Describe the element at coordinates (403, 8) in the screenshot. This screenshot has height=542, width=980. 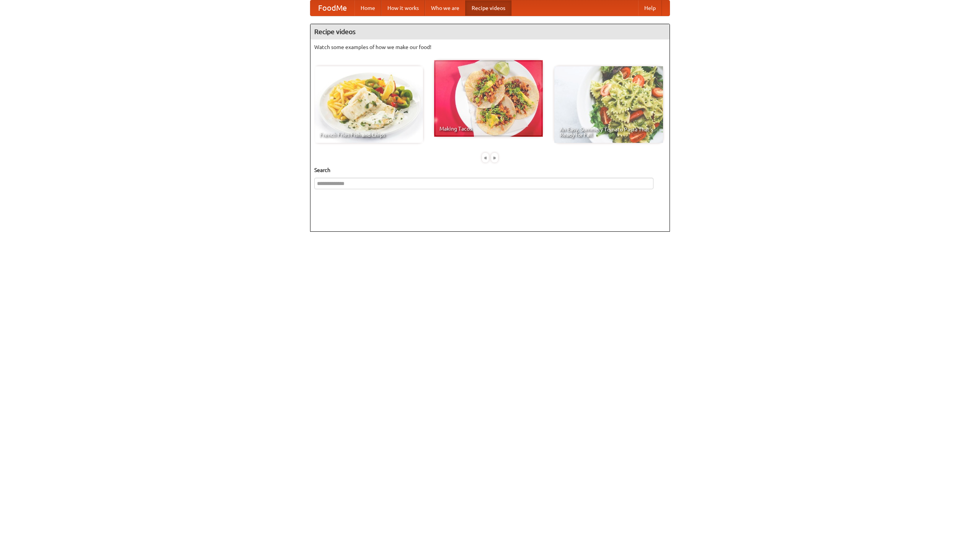
I see `a: How it works` at that location.